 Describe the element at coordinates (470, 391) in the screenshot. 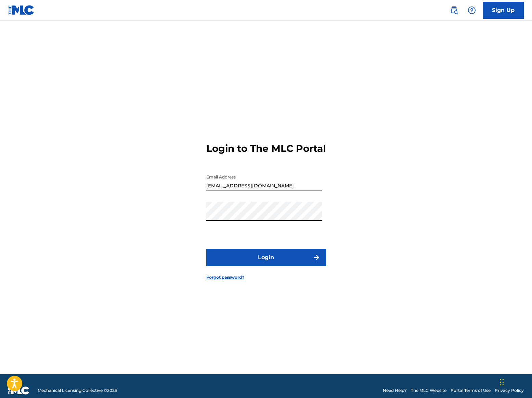

I see `a: Portal Terms of Use` at that location.